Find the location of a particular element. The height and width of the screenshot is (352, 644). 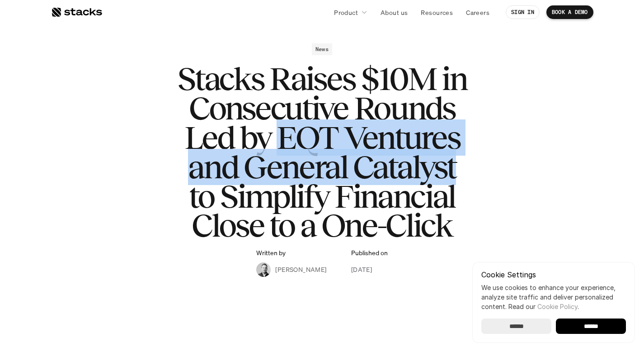

a: About us is located at coordinates (394, 12).